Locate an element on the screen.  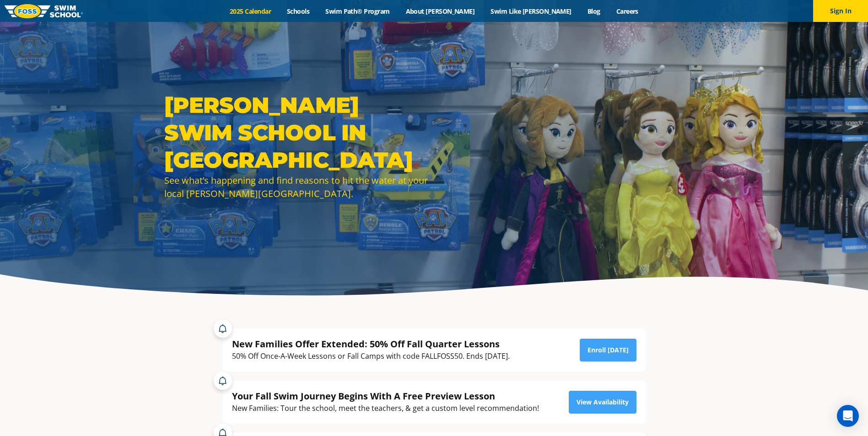
div: Open Intercom Messenger is located at coordinates (848, 416).